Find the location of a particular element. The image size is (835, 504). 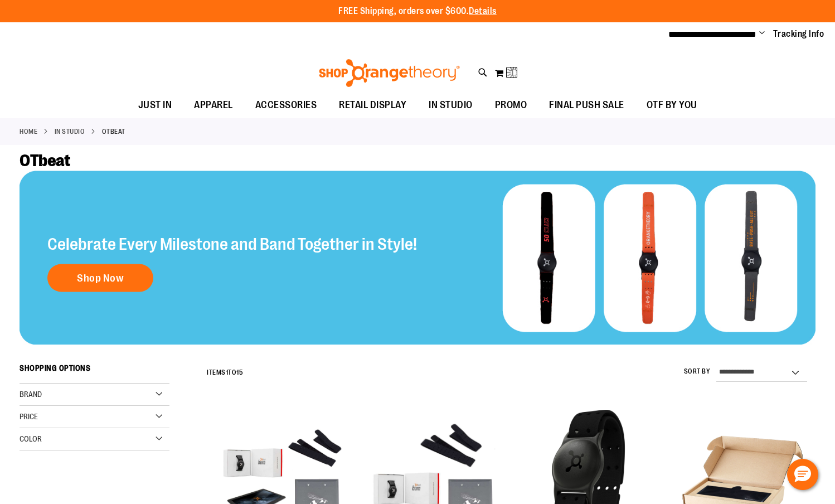

a: Home is located at coordinates (28, 131).